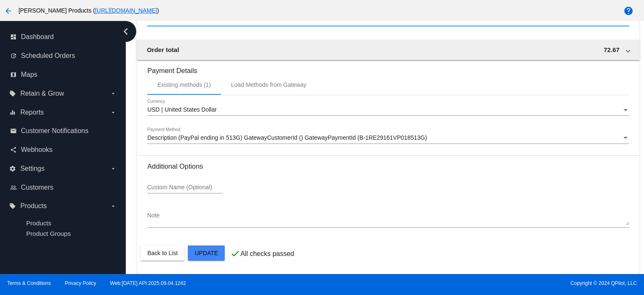  What do you see at coordinates (39, 223) in the screenshot?
I see `a: Products` at bounding box center [39, 223].